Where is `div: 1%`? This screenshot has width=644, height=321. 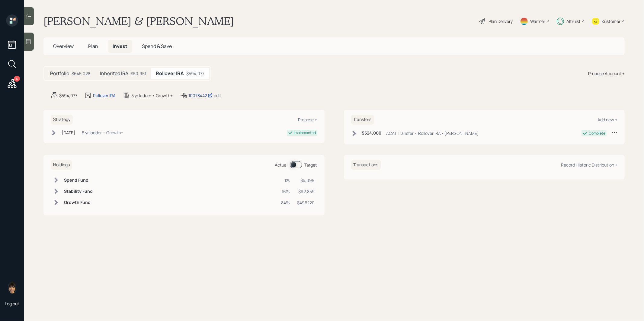 div: 1% is located at coordinates (286, 180).